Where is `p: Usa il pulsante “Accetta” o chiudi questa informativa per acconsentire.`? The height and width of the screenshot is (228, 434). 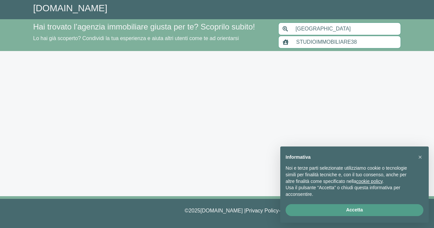
p: Usa il pulsante “Accetta” o chiudi questa informativa per acconsentire. is located at coordinates (349, 191).